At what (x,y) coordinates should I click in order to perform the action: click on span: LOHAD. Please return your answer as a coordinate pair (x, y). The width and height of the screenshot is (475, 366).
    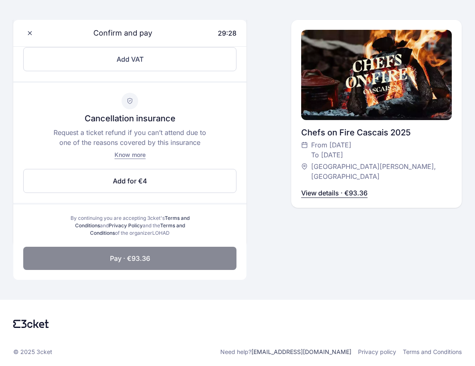
    Looking at the image, I should click on (161, 233).